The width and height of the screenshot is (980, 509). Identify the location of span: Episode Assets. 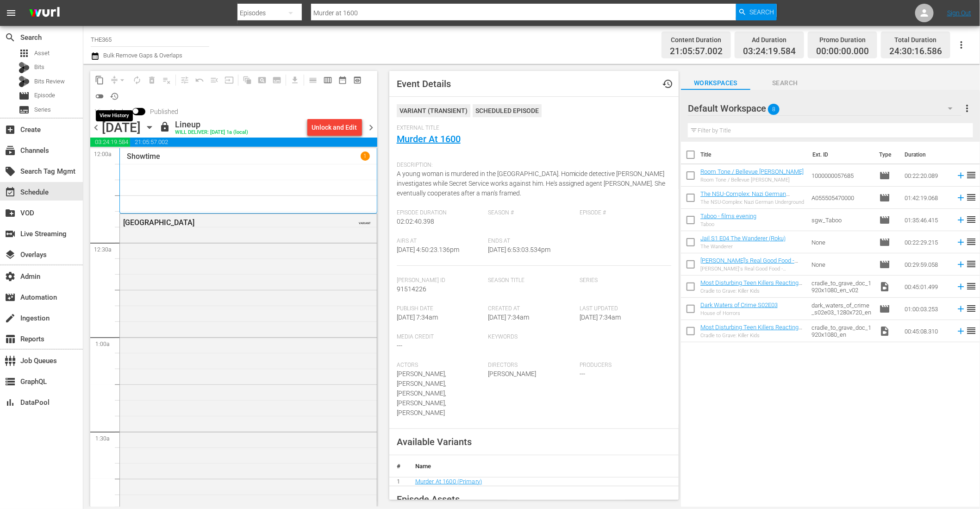
(428, 500).